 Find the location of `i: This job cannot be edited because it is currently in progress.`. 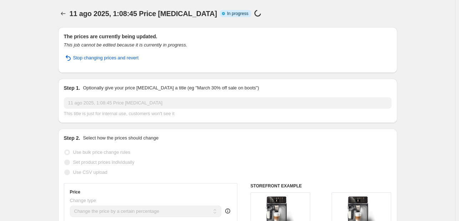

i: This job cannot be edited because it is currently in progress. is located at coordinates (126, 45).